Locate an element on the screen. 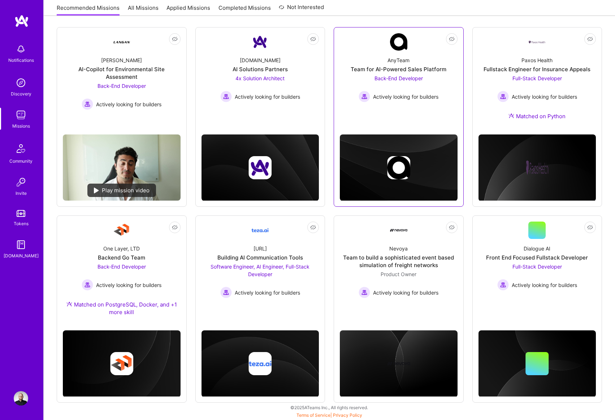 This screenshot has height=420, width=615. img: discovery is located at coordinates (21, 83).